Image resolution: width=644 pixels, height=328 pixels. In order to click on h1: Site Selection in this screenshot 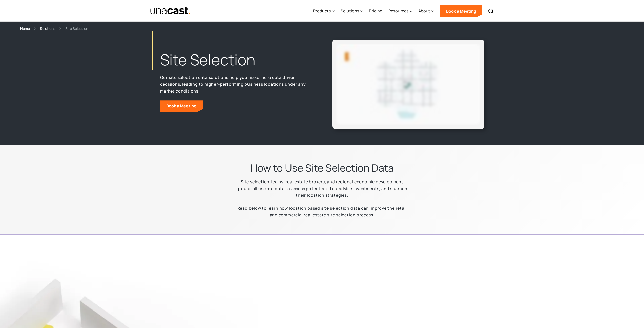, I will do `click(236, 60)`.